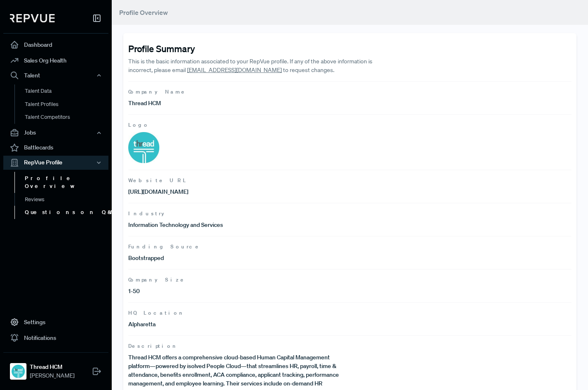  Describe the element at coordinates (239, 103) in the screenshot. I see `p: Thread HCM` at that location.